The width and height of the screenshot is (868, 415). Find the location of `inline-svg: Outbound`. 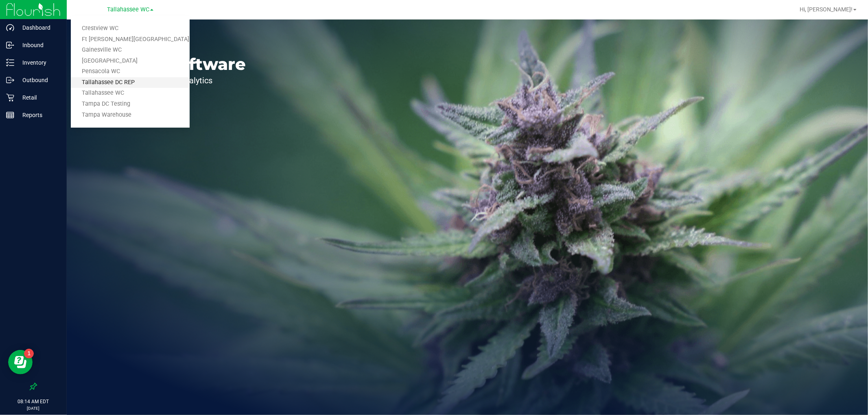

inline-svg: Outbound is located at coordinates (10, 80).